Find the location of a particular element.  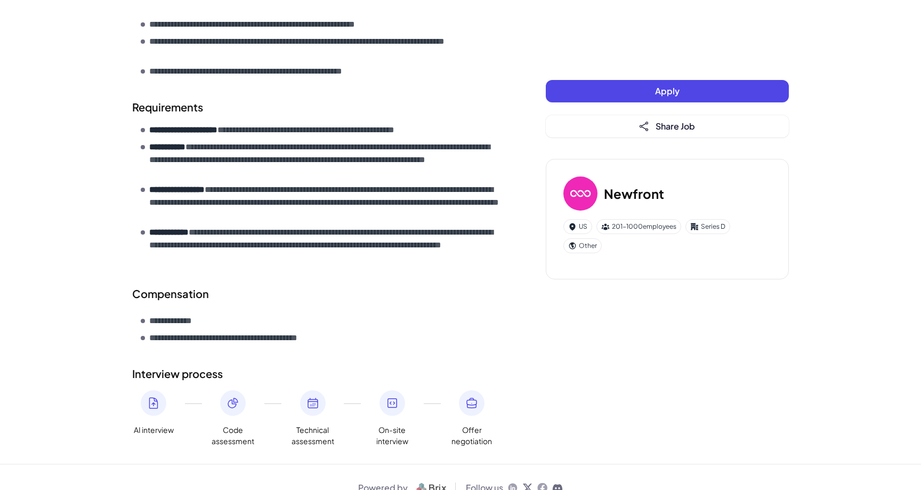

h2: Interview process is located at coordinates (318, 374).